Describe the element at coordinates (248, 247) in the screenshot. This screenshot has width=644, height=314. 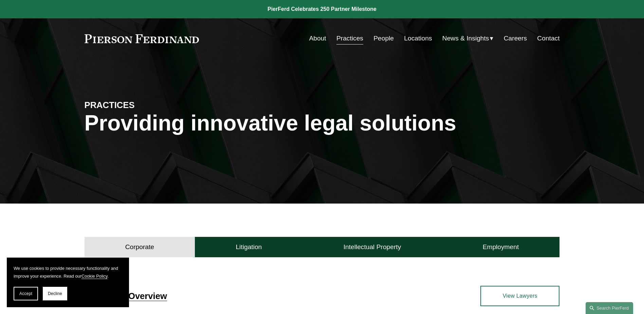
I see `h4: Litigation` at that location.